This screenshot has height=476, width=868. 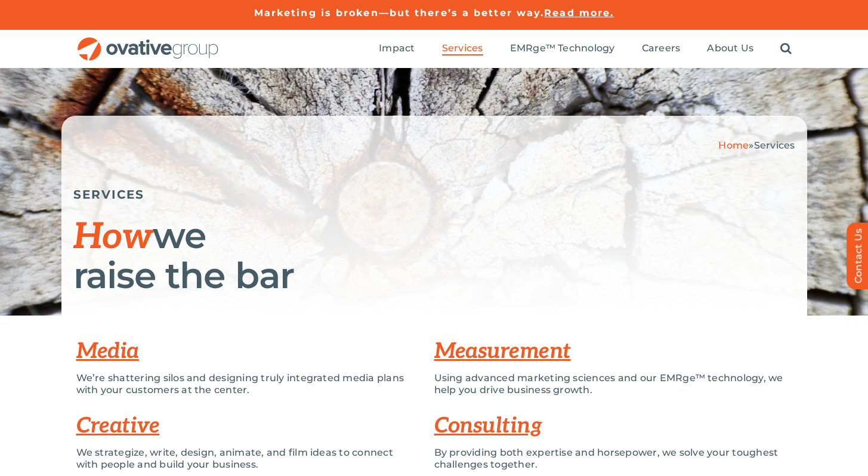 I want to click on span: How, so click(x=113, y=238).